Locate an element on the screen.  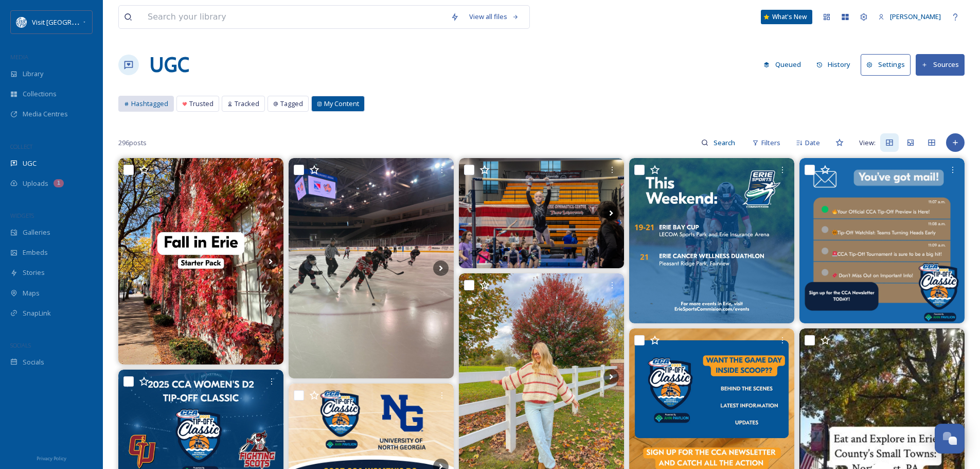
a: History is located at coordinates (836, 64).